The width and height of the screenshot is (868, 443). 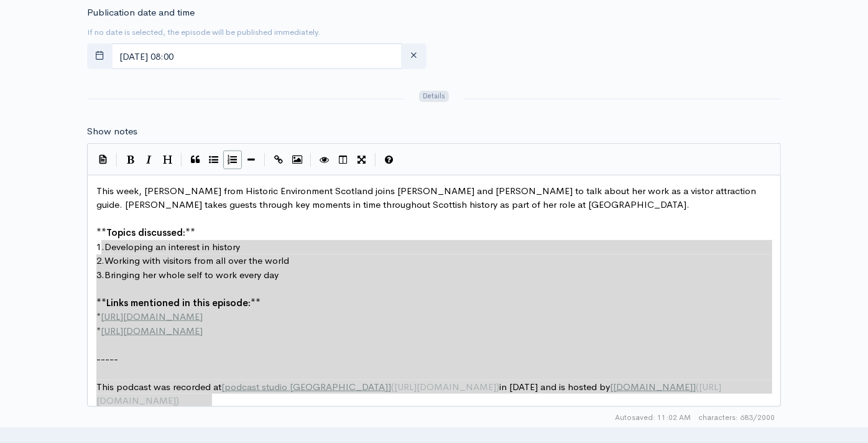 I want to click on span: Topics discussed:, so click(x=145, y=232).